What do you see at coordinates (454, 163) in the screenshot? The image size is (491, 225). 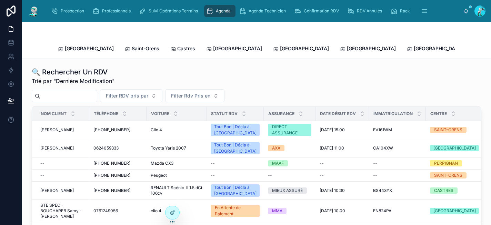 I see `a: PERPIGNAN` at bounding box center [454, 163].